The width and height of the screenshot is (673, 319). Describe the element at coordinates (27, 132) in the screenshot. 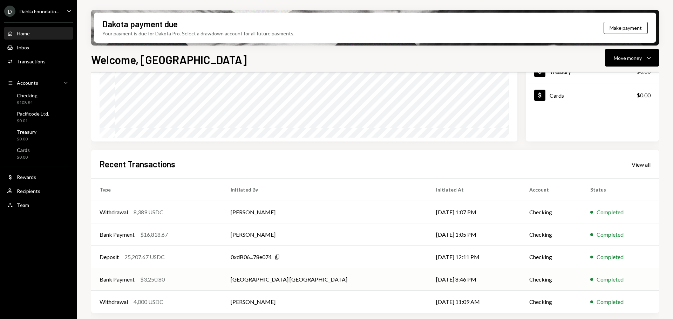

I see `div: Treasury` at that location.